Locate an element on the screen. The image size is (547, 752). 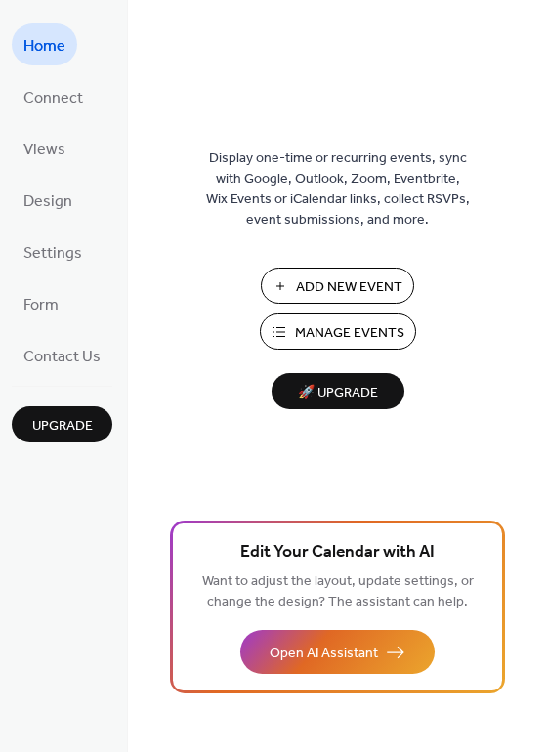
span: Contact Us is located at coordinates (62, 356).